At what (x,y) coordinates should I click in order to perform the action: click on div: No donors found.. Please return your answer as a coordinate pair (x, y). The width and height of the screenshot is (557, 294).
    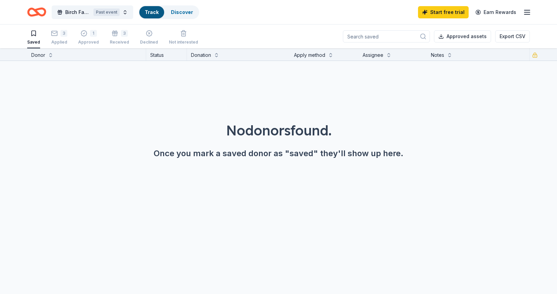
    Looking at the image, I should click on (278, 130).